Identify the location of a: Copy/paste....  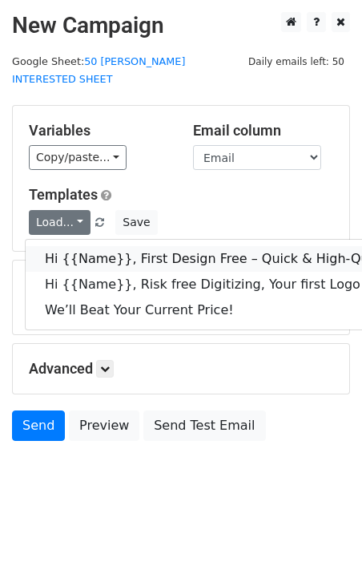
(78, 157).